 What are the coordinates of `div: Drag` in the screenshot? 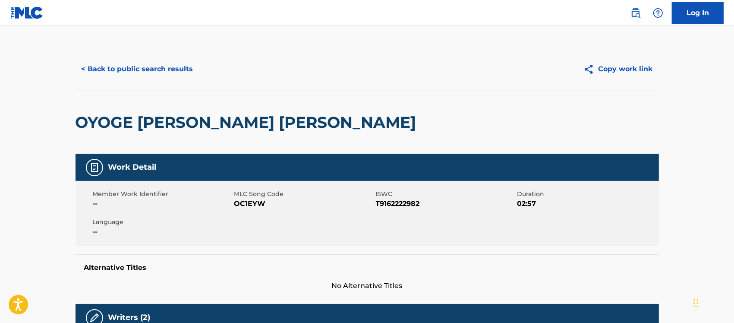 It's located at (696, 303).